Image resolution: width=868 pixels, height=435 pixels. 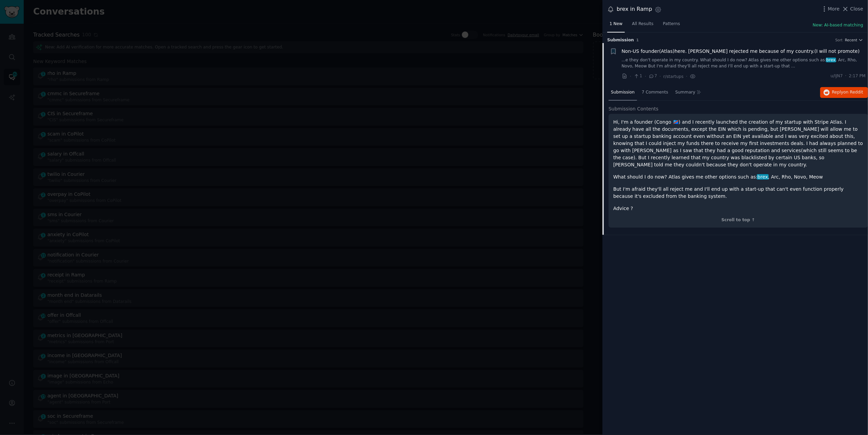 I want to click on span: Submission Contents, so click(x=634, y=109).